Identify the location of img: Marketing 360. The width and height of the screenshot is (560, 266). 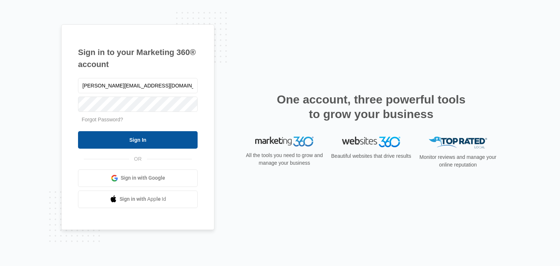
(284, 142).